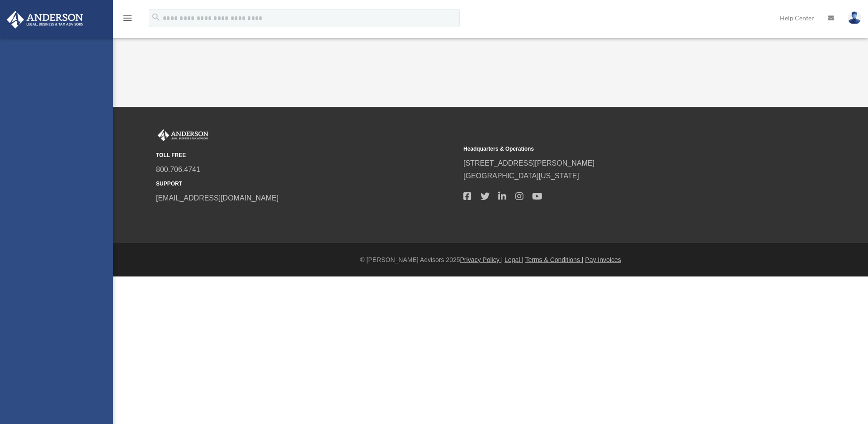 This screenshot has height=424, width=868. I want to click on small: TOLL FREE, so click(306, 155).